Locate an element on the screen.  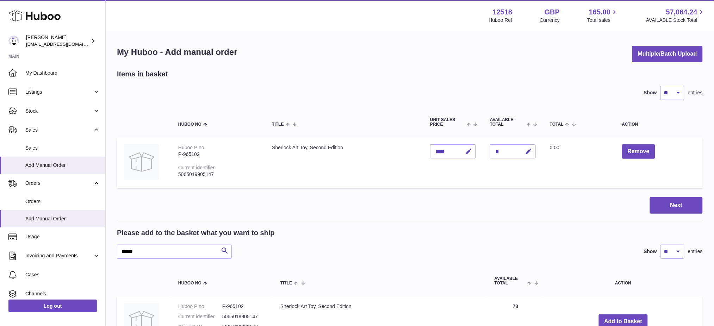
strong: GBP is located at coordinates (552, 12).